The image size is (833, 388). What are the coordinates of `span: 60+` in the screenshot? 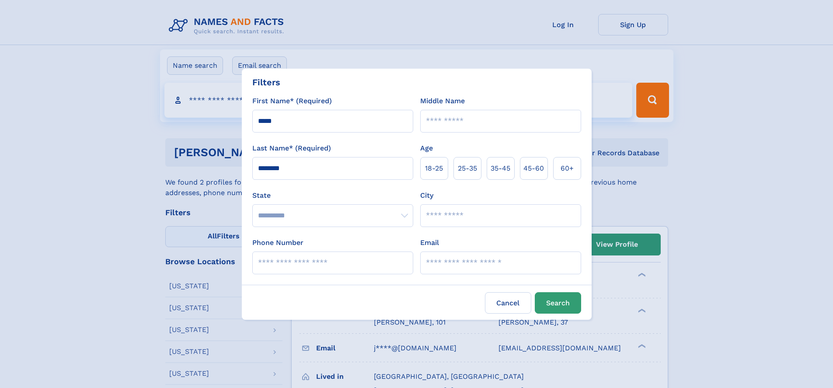 It's located at (567, 168).